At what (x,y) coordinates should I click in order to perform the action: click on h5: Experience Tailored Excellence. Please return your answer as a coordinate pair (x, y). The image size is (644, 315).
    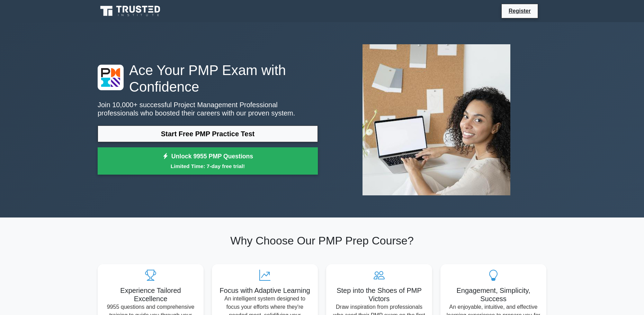
    Looking at the image, I should click on (150, 295).